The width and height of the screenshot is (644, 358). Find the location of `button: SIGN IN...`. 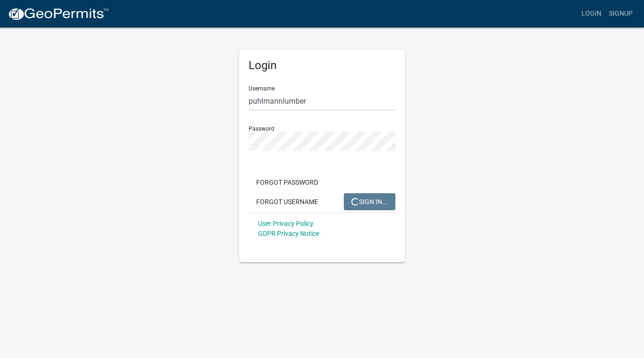

button: SIGN IN... is located at coordinates (370, 201).